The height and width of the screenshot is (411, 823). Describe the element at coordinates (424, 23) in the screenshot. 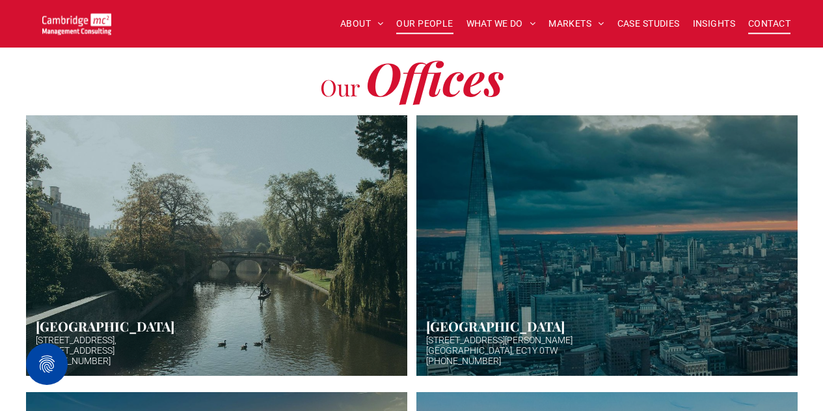

I see `span: OUR PEOPLE` at that location.